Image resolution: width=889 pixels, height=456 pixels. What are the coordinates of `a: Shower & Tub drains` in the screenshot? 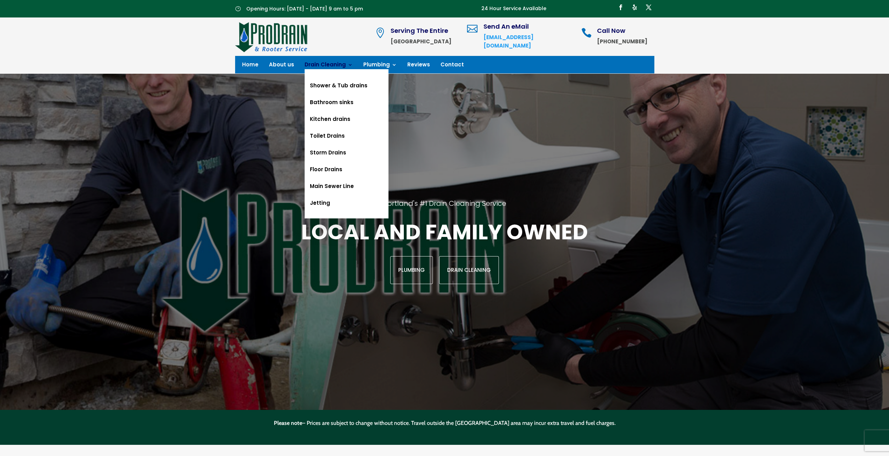 It's located at (346, 86).